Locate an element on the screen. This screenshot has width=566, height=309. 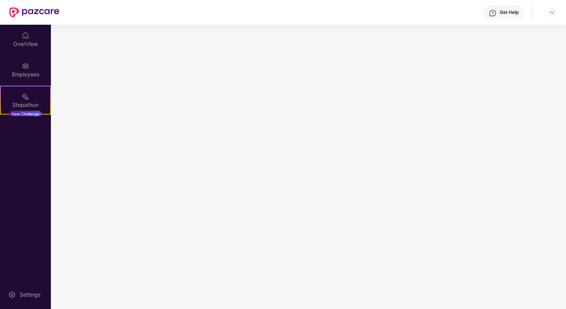
img: svg+xml;base64,PHN2ZyBpZD0iRW1wbG95ZWVzIiB4bWxucz0iaHR0cDovL3d3dy53My5vcmcvMjAwMC9zdmciIHdpZHRoPS... is located at coordinates (25, 66).